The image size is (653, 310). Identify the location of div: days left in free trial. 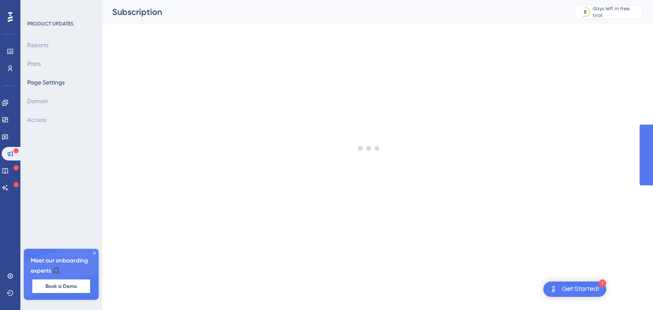
(616, 12).